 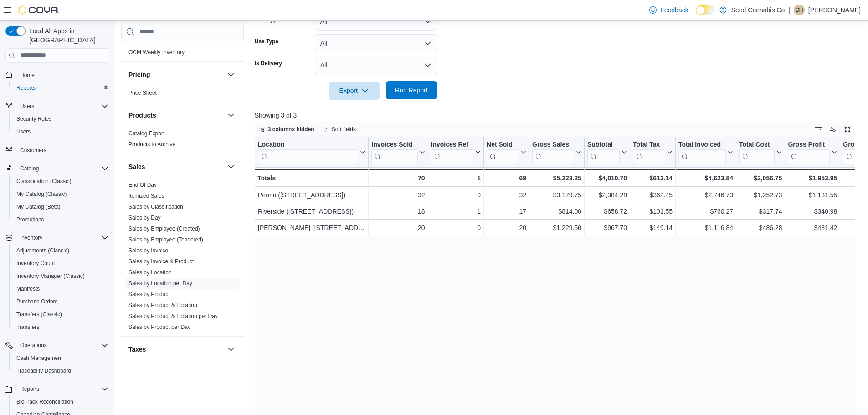 I want to click on div: $1,953.95, so click(x=813, y=178).